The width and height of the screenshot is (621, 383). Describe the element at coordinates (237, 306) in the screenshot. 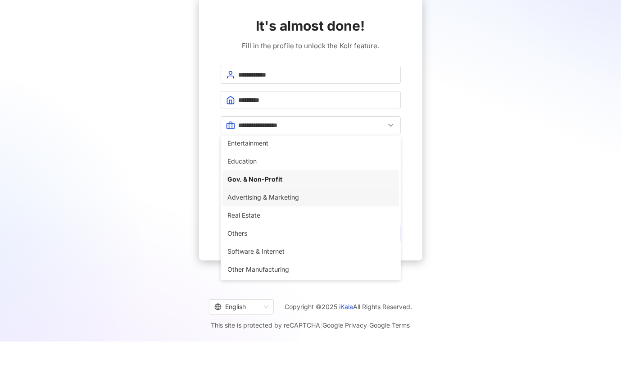

I see `div: English` at that location.